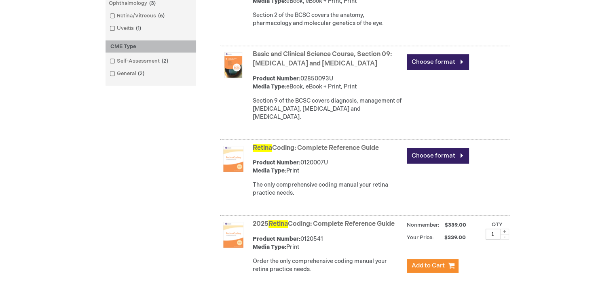  I want to click on div: 0120007U Print, so click(328, 167).